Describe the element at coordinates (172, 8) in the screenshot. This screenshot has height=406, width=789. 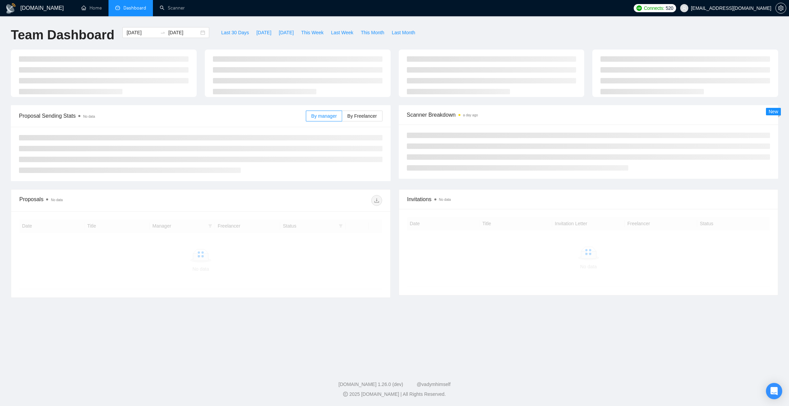
I see `a: searchScanner` at that location.